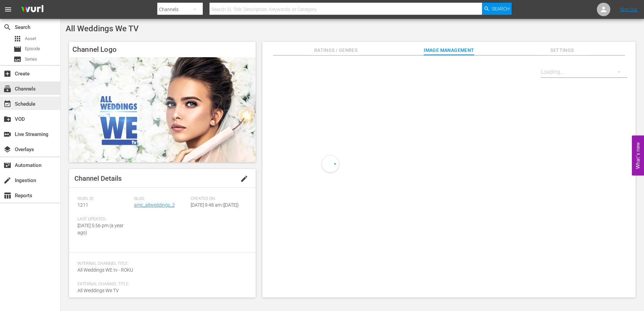 Image resolution: width=644 pixels, height=311 pixels. What do you see at coordinates (7, 149) in the screenshot?
I see `span: Overlays` at bounding box center [7, 149].